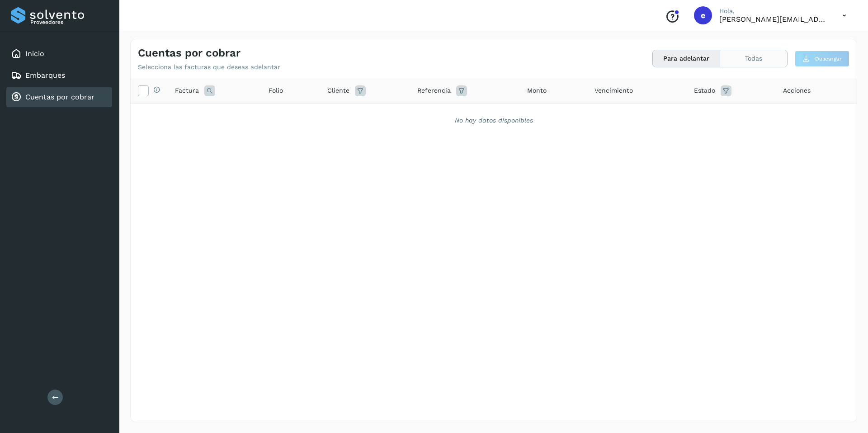  Describe the element at coordinates (59, 97) in the screenshot. I see `div: Cuentas por cobrar` at that location.